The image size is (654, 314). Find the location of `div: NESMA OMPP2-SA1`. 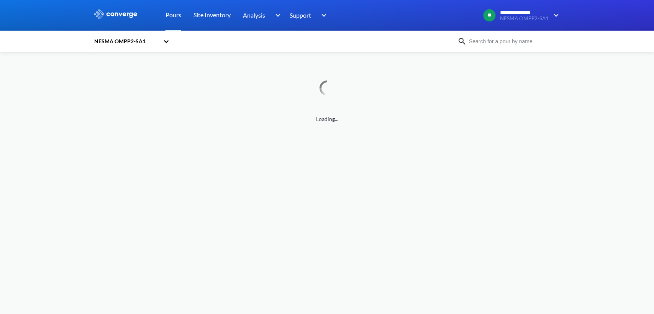

div: NESMA OMPP2-SA1 is located at coordinates (126, 41).